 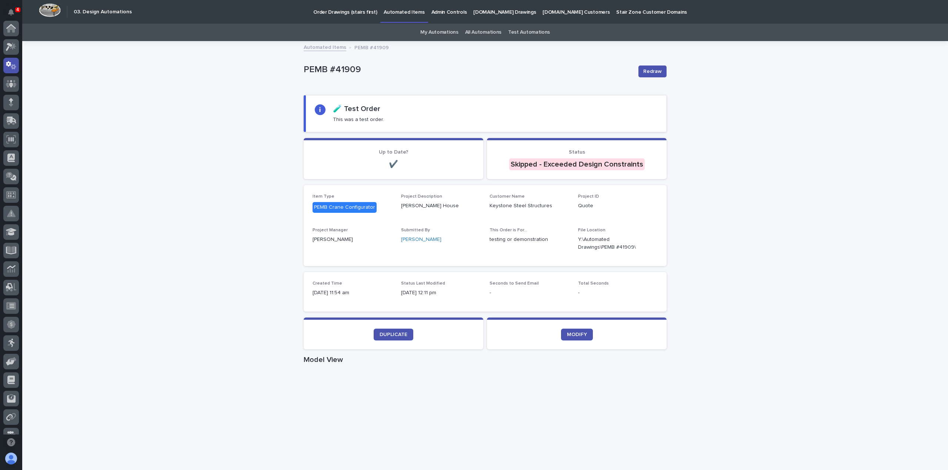 What do you see at coordinates (653, 71) in the screenshot?
I see `span: Redraw` at bounding box center [653, 71].